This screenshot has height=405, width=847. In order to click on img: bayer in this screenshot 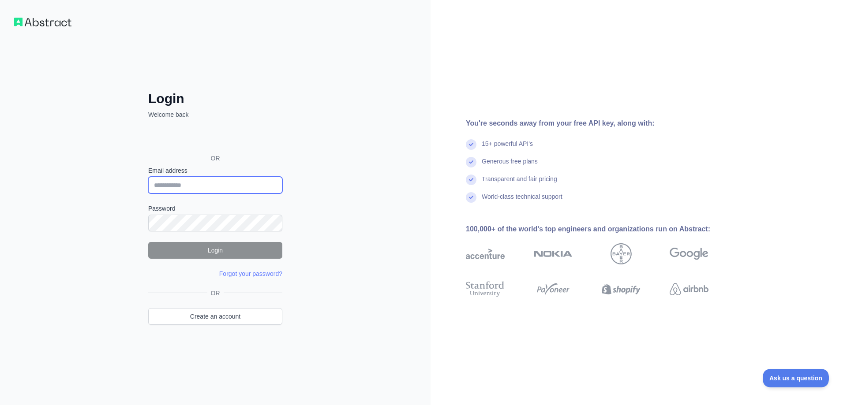, I will do `click(621, 254)`.